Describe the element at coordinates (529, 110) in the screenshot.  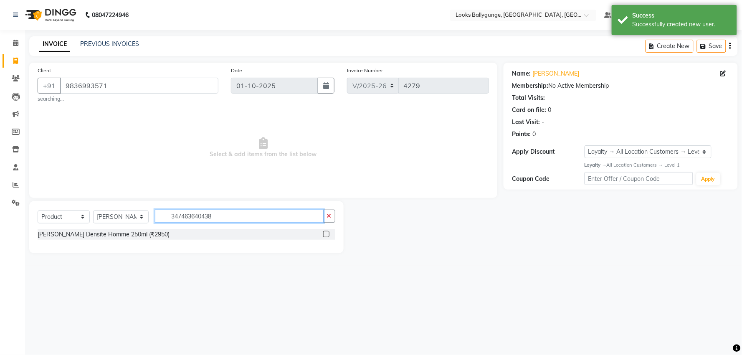
I see `div: Card on file:` at that location.